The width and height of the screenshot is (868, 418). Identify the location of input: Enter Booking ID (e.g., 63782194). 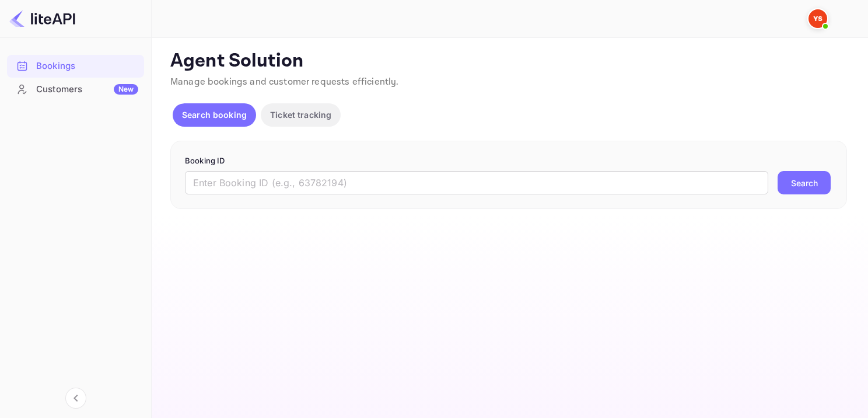
(477, 182).